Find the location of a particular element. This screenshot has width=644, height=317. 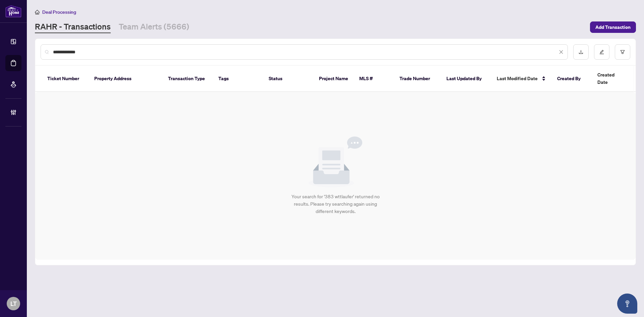

th: Last Modified Date is located at coordinates (522, 79).